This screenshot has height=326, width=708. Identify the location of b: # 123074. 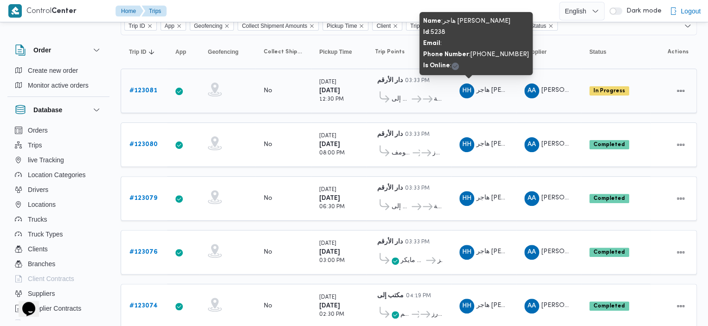
(143, 306).